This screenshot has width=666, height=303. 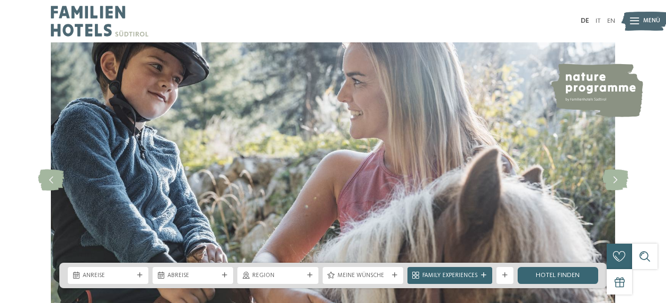 What do you see at coordinates (597, 90) in the screenshot?
I see `img: nature programme by Familienhotels Südtirol` at bounding box center [597, 90].